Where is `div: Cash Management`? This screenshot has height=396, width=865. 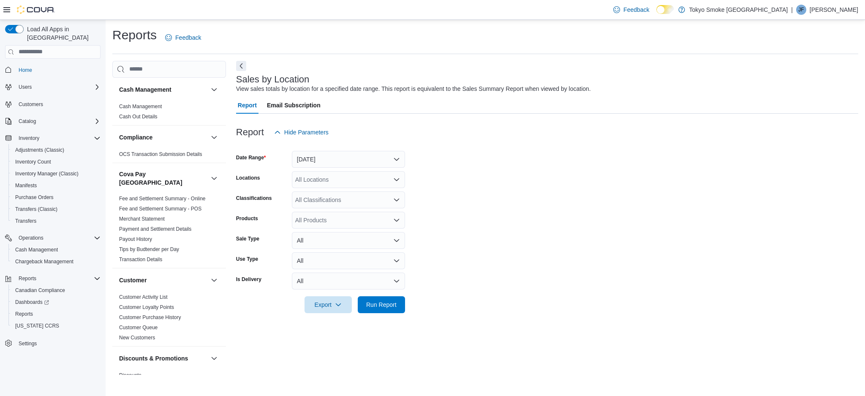
div: Cash Management is located at coordinates (169, 113).